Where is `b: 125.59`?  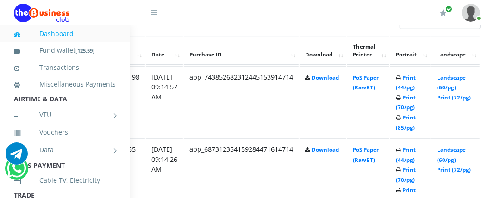
b: 125.59 is located at coordinates (85, 50).